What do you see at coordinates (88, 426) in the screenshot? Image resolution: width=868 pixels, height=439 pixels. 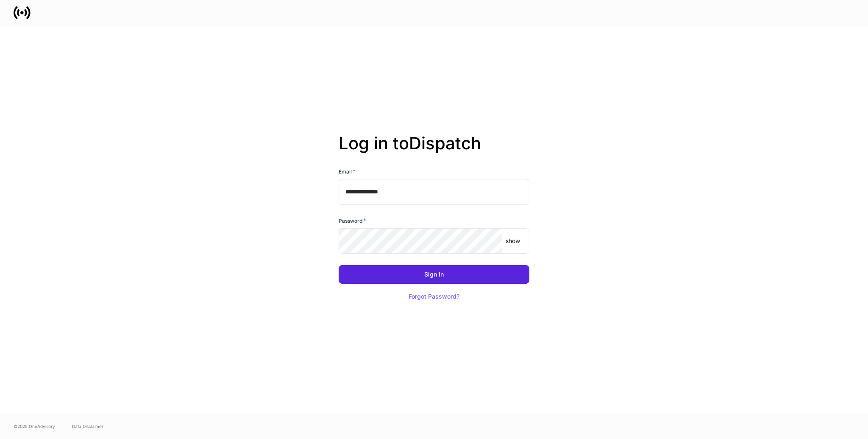 I see `a: Data Disclaimer` at bounding box center [88, 426].